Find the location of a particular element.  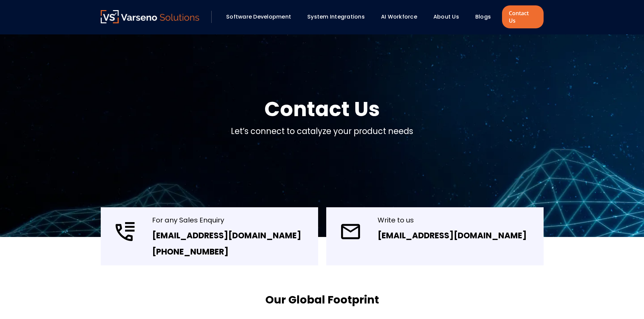

p: Let’s connect to catalyze your product needs is located at coordinates (322, 132).